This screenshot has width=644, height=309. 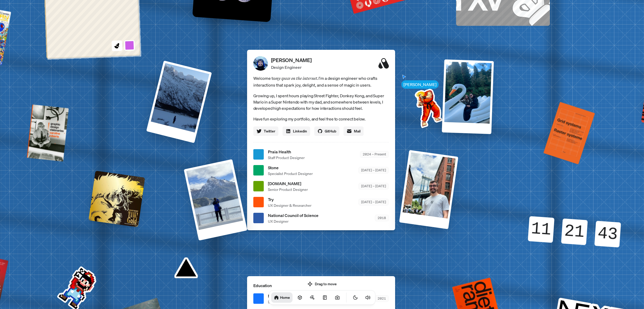 I want to click on p: Have fun exploring my portfolio, and feel free to connect below., so click(x=321, y=119).